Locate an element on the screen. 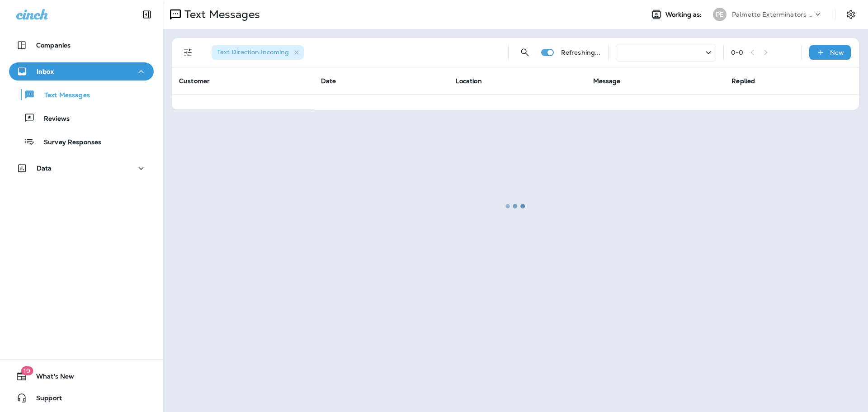 The image size is (868, 412). button: 19What's New is located at coordinates (81, 376).